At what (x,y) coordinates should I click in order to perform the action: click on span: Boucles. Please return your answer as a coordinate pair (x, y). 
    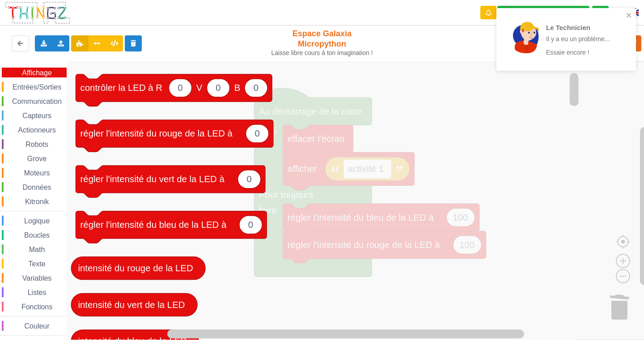
    Looking at the image, I should click on (37, 235).